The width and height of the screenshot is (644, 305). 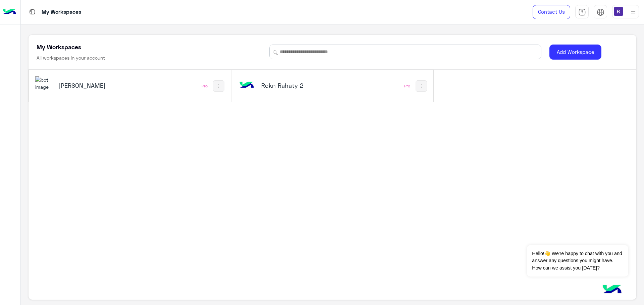 What do you see at coordinates (10, 12) in the screenshot?
I see `img: Logo` at bounding box center [10, 12].